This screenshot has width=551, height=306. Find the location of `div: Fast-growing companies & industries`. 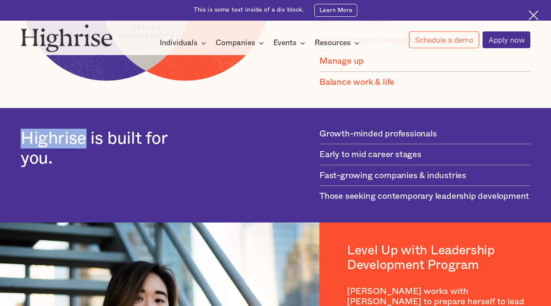

div: Fast-growing companies & industries is located at coordinates (393, 176).